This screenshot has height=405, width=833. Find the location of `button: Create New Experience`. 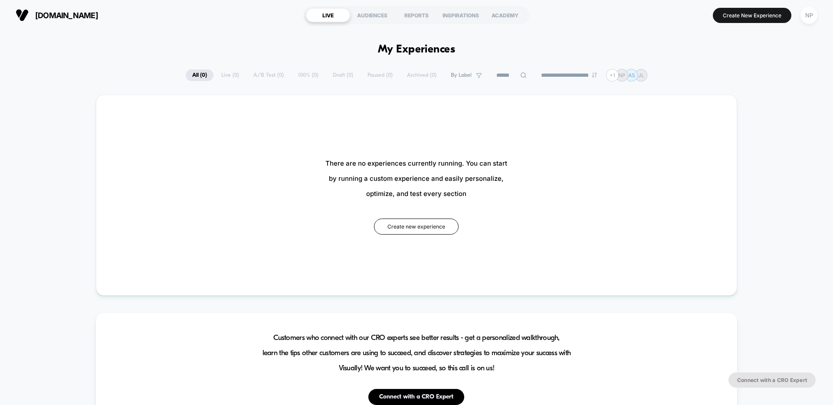

button: Create New Experience is located at coordinates (752, 15).